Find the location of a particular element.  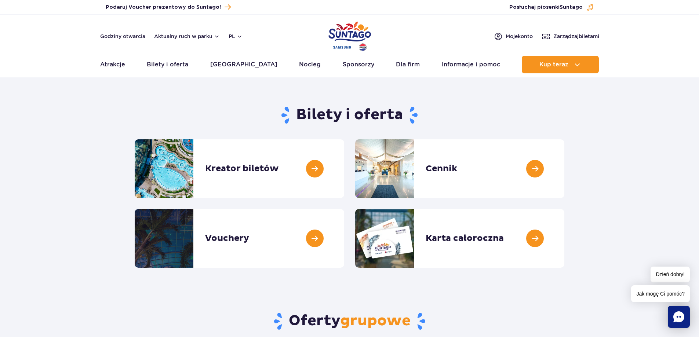

button: Posłuchaj piosenkiSuntago is located at coordinates (551, 7).